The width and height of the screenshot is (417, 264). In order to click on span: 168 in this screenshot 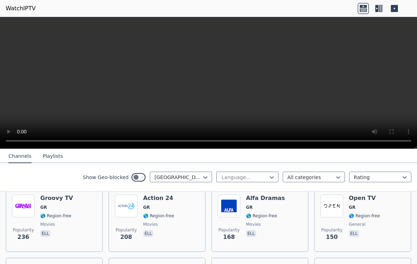, I will do `click(229, 237)`.